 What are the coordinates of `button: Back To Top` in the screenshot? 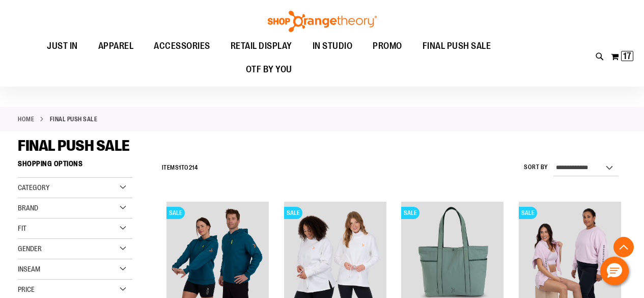 It's located at (623, 247).